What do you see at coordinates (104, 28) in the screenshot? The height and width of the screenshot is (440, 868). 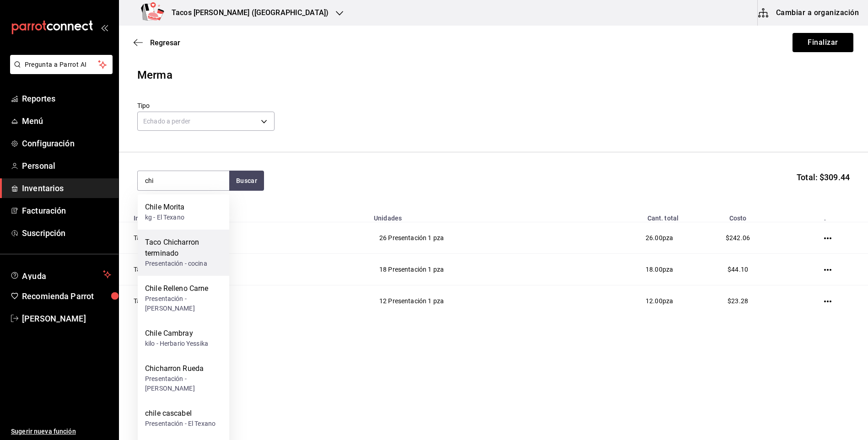 I see `button: open_drawer_menu` at bounding box center [104, 28].